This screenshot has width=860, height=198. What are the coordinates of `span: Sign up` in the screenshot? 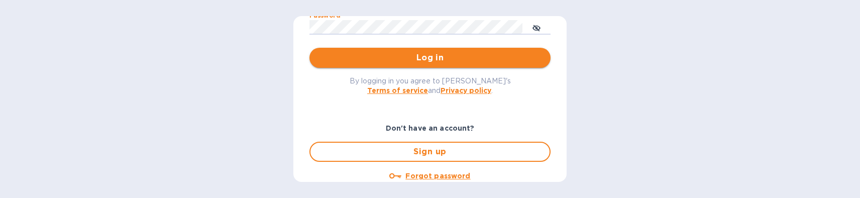 It's located at (430, 152).